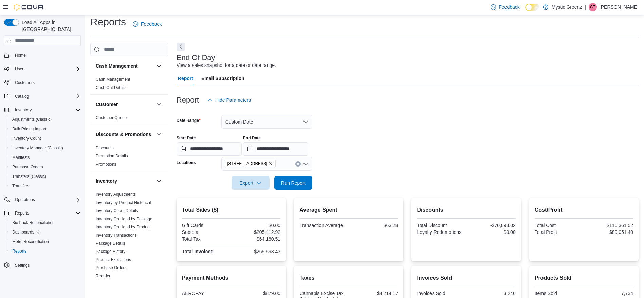  I want to click on div: $4,214.17, so click(374, 293).